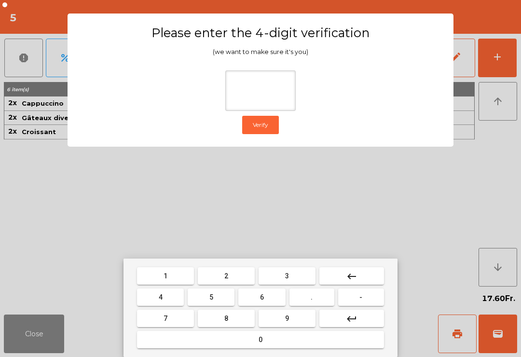  What do you see at coordinates (352, 277) in the screenshot?
I see `mat-icon: keyboard_backspace` at bounding box center [352, 277].